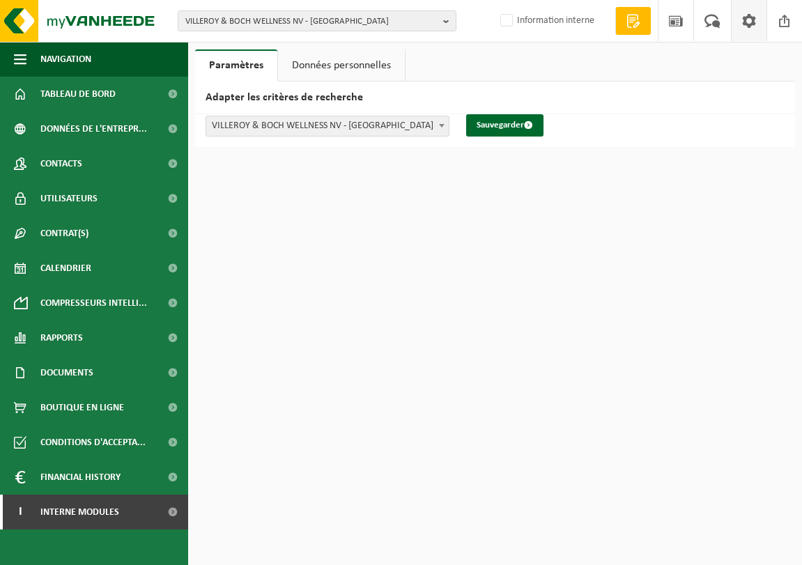 The image size is (802, 565). What do you see at coordinates (69, 199) in the screenshot?
I see `span: Utilisateurs` at bounding box center [69, 199].